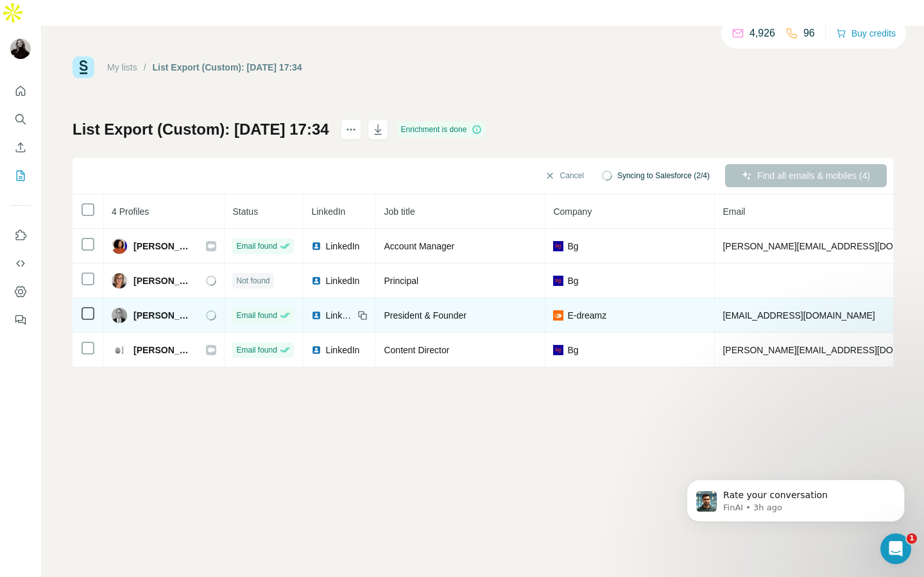 The width and height of the screenshot is (924, 577). Describe the element at coordinates (21, 119) in the screenshot. I see `button: Search` at that location.